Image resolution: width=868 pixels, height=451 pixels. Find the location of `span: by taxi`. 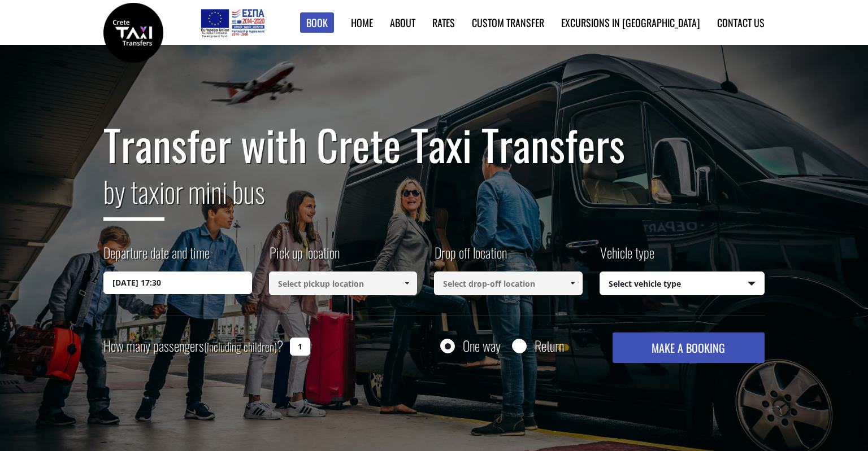

span: by taxi is located at coordinates (134, 195).